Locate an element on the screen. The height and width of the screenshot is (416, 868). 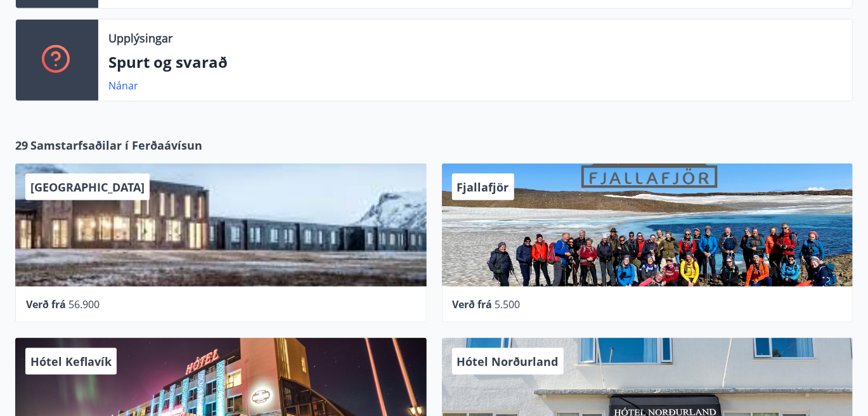
span: Fjallafjör is located at coordinates (483, 187).